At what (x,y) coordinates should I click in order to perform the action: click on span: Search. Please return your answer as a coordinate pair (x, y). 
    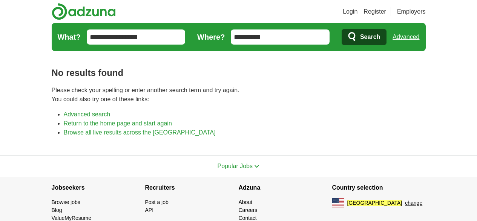
    Looking at the image, I should click on (370, 37).